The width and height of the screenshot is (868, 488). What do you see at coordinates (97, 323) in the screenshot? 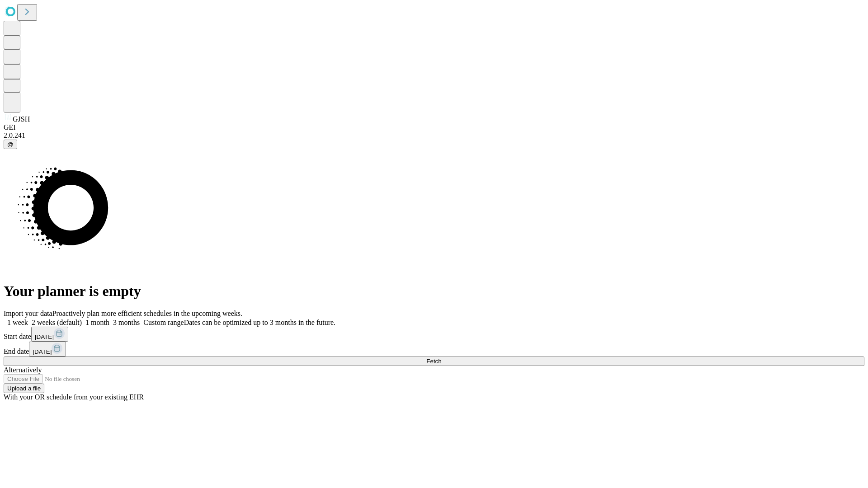
I see `span: 1 month` at bounding box center [97, 323].